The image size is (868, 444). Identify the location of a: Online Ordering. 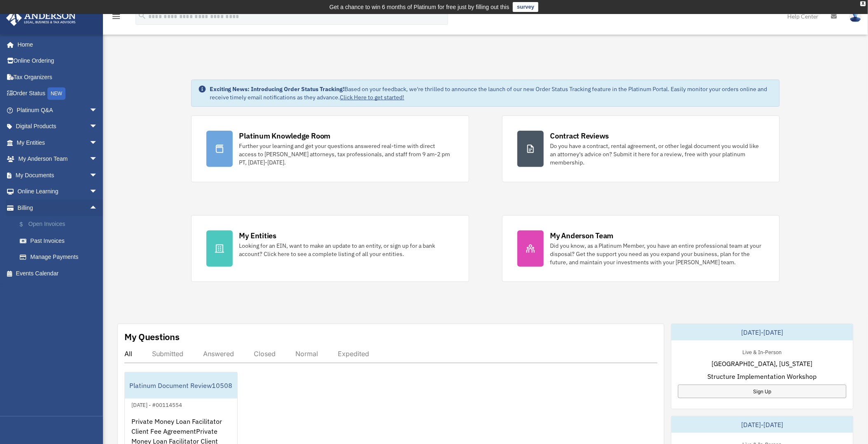
(58, 61).